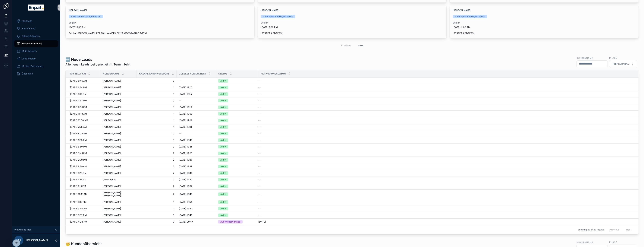 This screenshot has width=644, height=247. Describe the element at coordinates (160, 23) in the screenshot. I see `span: Beginn` at that location.